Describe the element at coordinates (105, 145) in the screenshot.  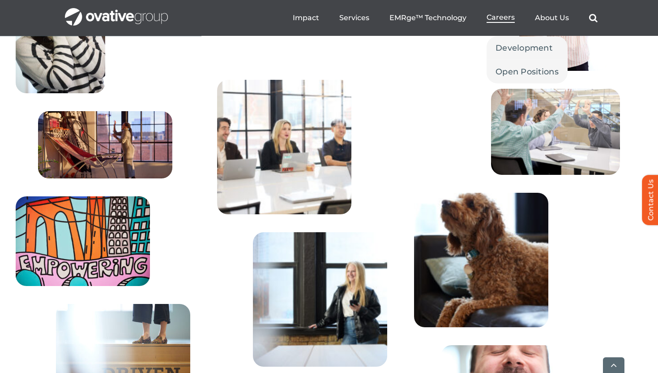
I see `img: Home – Careers 1` at that location.